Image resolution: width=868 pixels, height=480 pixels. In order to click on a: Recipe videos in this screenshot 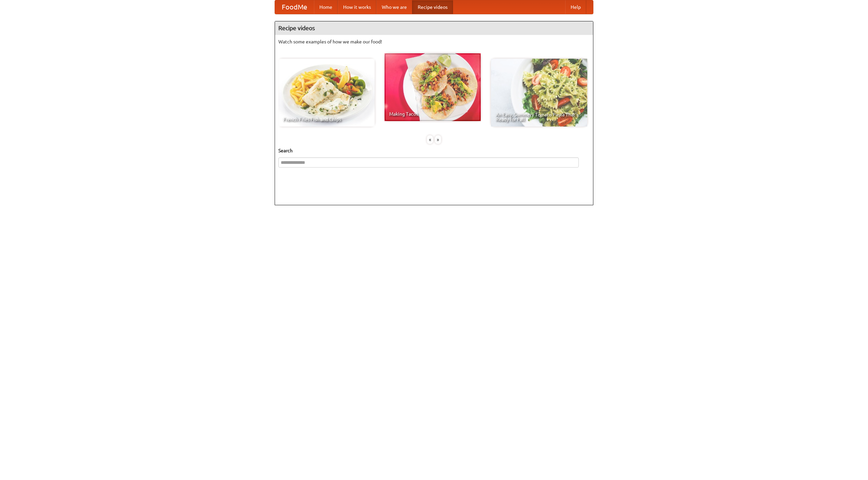, I will do `click(433, 7)`.